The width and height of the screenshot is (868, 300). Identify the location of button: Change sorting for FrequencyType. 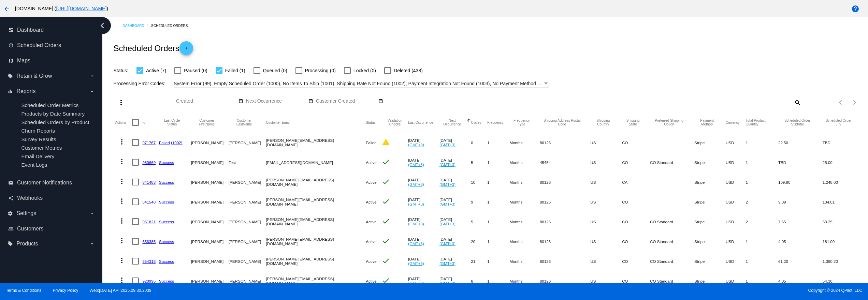
(522, 122).